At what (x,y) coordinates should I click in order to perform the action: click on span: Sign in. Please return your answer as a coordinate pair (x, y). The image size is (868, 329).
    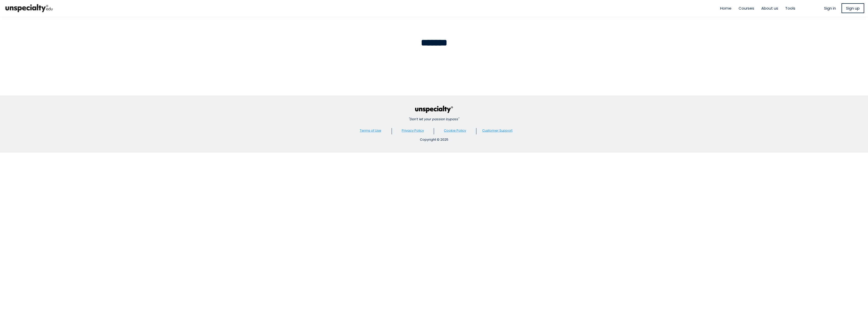
    Looking at the image, I should click on (830, 8).